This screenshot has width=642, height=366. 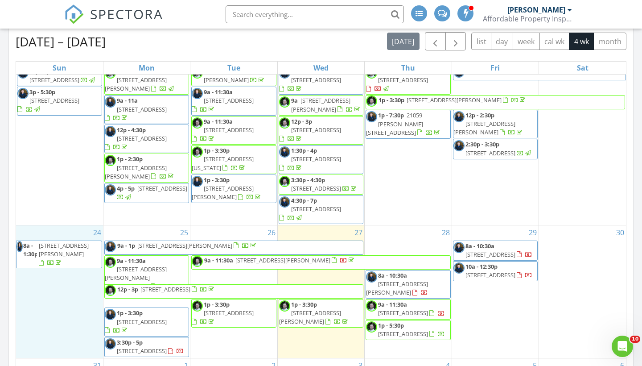 I want to click on a: Go to August 24, 2025, so click(x=97, y=232).